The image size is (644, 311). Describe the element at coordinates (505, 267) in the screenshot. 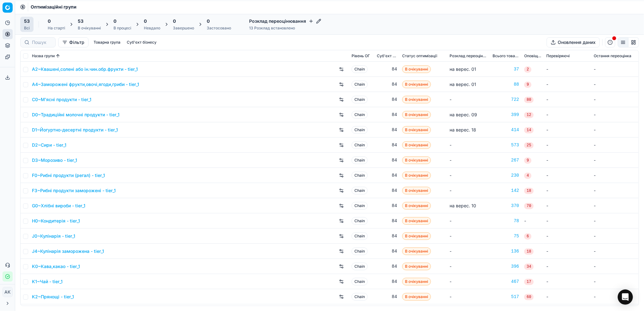

I see `div: 396` at that location.